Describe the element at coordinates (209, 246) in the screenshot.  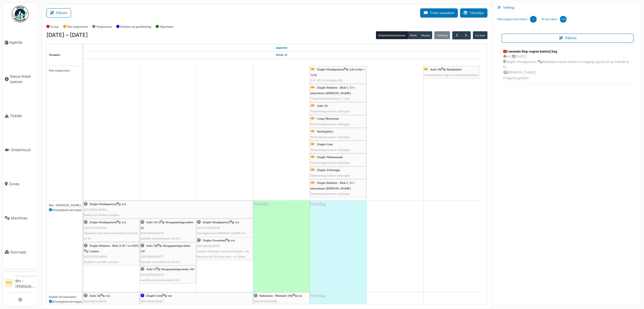
I see `span: 2025/08/62/00265` at that location.